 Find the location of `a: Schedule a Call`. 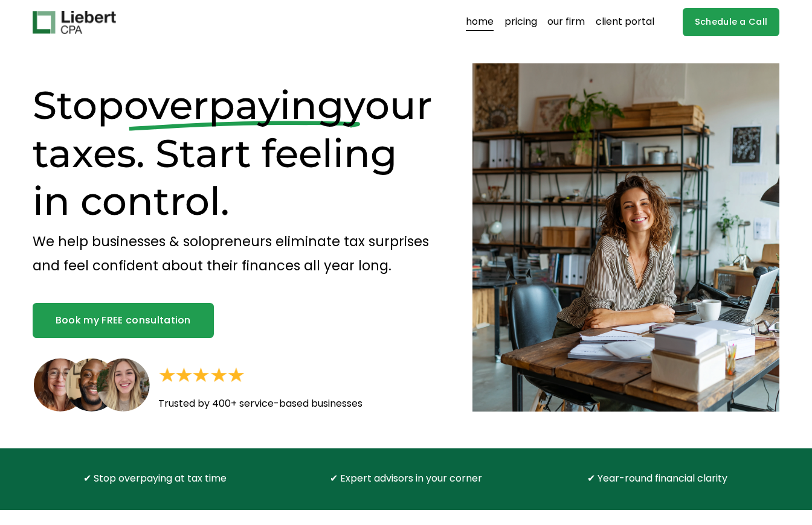

a: Schedule a Call is located at coordinates (731, 22).